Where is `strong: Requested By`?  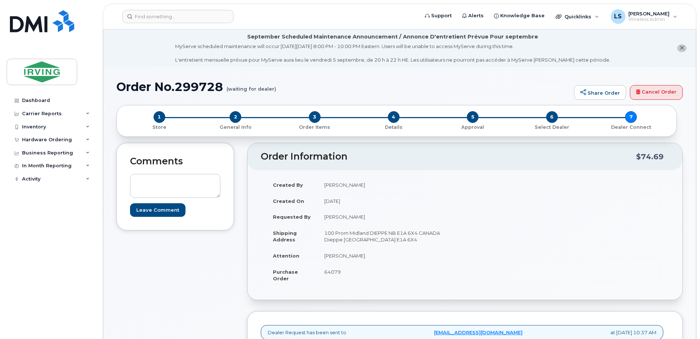
strong: Requested By is located at coordinates (292, 217).